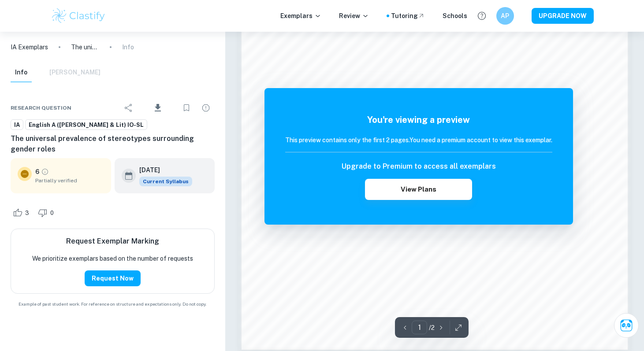  I want to click on p: 6, so click(37, 172).